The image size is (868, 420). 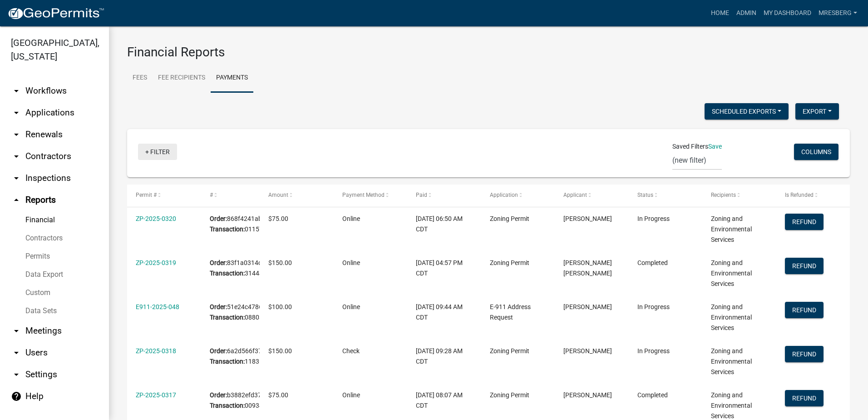 What do you see at coordinates (715, 146) in the screenshot?
I see `a: Save` at bounding box center [715, 146].